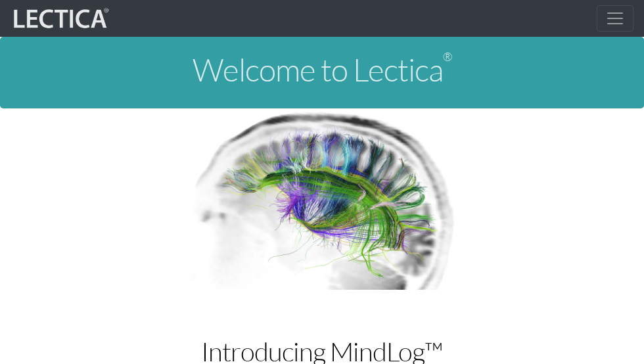 The image size is (644, 364). I want to click on img: Human Connectome Project Image, so click(322, 199).